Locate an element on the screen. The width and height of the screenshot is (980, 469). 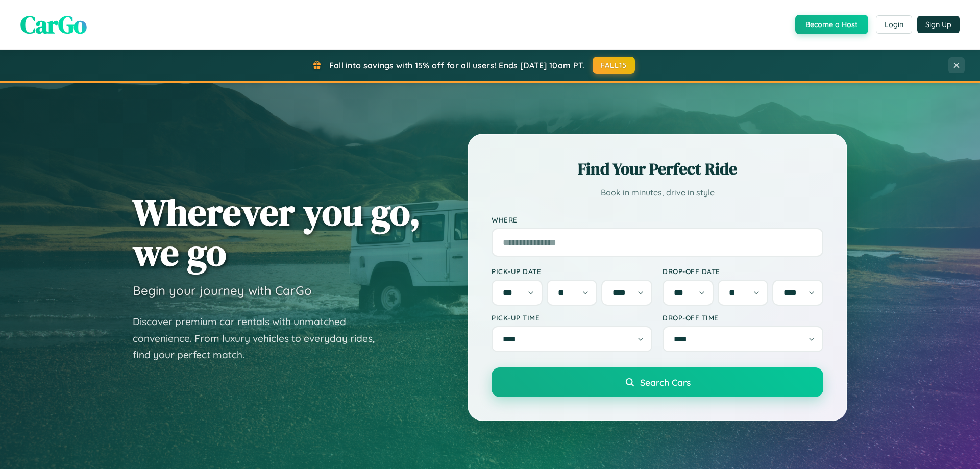
button: Search Cars is located at coordinates (658, 382).